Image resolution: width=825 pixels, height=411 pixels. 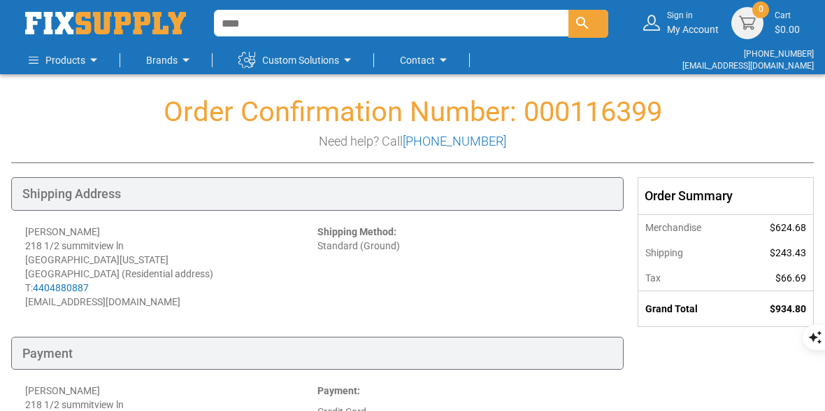 What do you see at coordinates (464, 266) in the screenshot?
I see `div: Standard (Ground)` at bounding box center [464, 266].